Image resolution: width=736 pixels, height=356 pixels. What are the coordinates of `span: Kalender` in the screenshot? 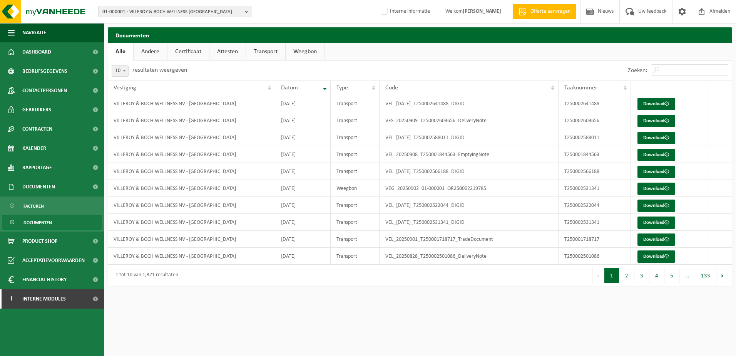 It's located at (34, 148).